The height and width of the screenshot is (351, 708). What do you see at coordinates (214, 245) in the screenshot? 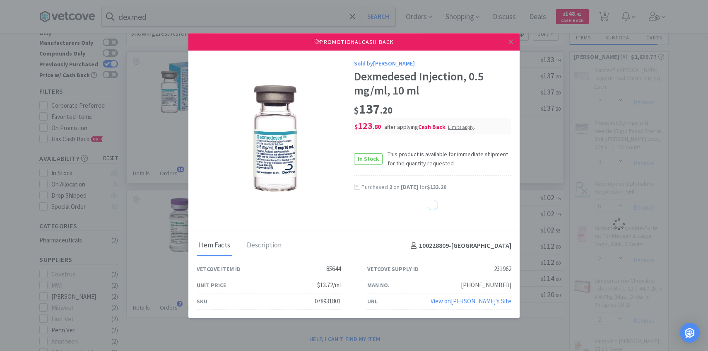
I see `div: Item Facts` at bounding box center [214, 245].